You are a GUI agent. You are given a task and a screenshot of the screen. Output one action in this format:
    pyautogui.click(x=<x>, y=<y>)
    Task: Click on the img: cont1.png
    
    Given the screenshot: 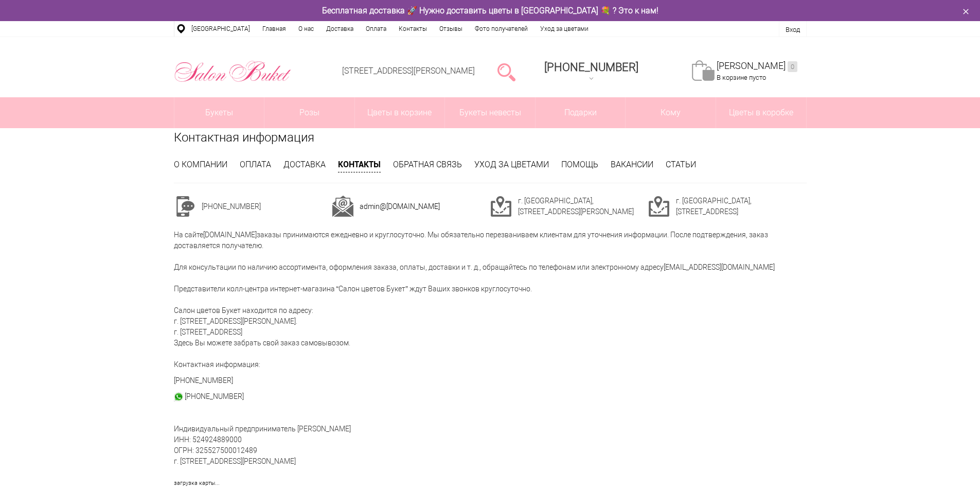 What is the action you would take?
    pyautogui.click(x=184, y=207)
    